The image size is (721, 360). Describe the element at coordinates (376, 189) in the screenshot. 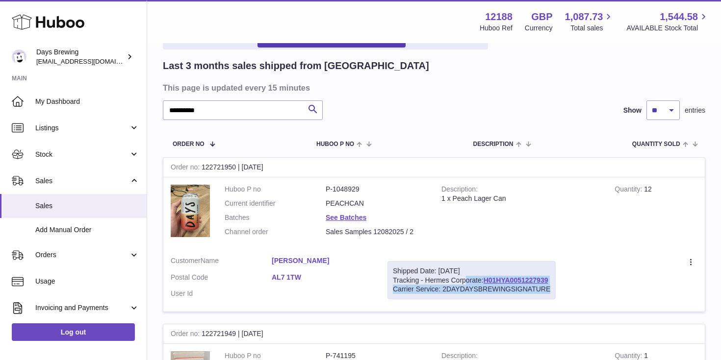

I see `dd: P-1048929` at that location.